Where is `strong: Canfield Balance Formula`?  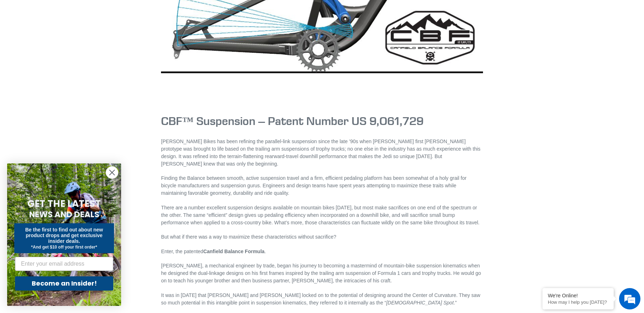 strong: Canfield Balance Formula is located at coordinates (234, 252).